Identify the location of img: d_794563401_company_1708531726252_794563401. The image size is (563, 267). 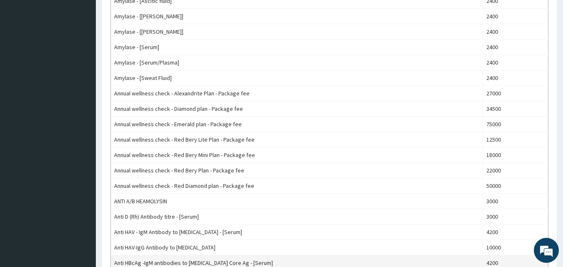
(25, 52).